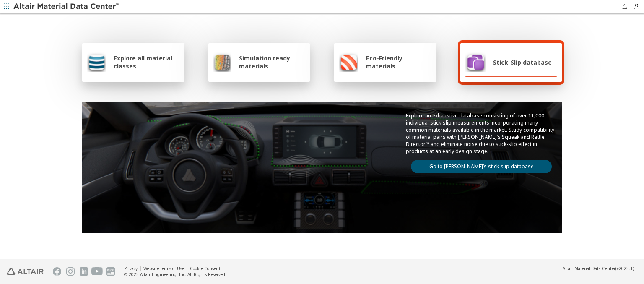 The height and width of the screenshot is (284, 644). I want to click on div: © 2025 Altair Engineering, Inc. All Rights Reserved., so click(175, 274).